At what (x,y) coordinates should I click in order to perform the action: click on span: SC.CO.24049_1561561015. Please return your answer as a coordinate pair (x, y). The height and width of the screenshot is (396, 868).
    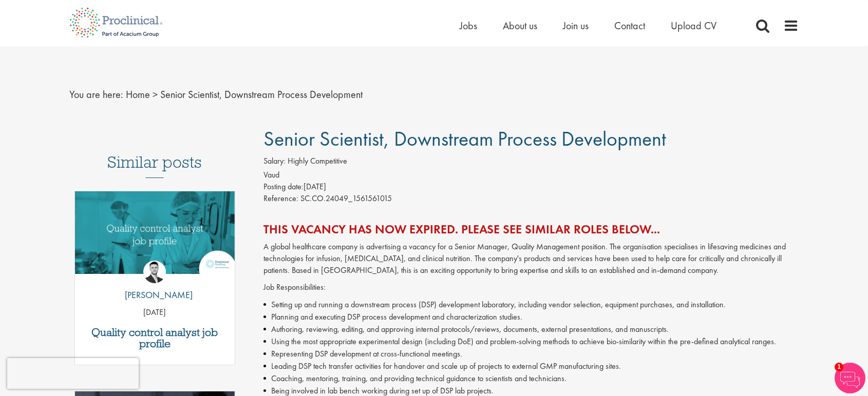
    Looking at the image, I should click on (346, 198).